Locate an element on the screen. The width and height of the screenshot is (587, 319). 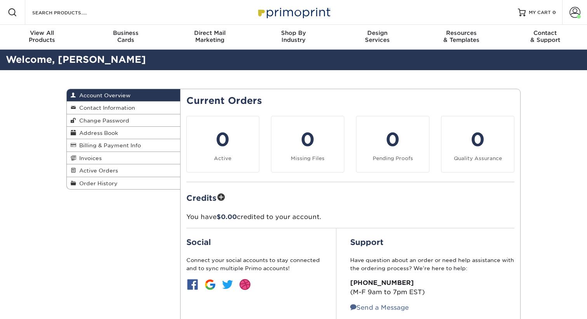
a: Resources& Templates is located at coordinates (461, 37).